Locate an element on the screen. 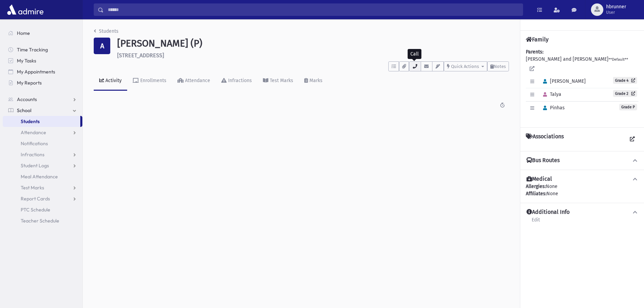  div: Activity is located at coordinates (113, 81).